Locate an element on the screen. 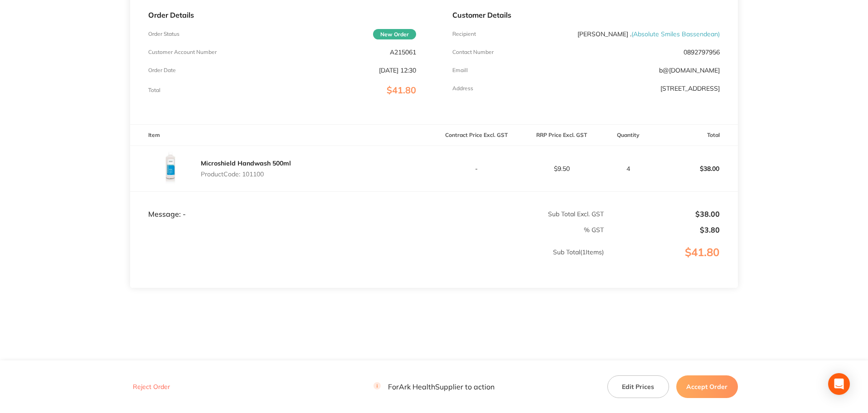 This screenshot has width=868, height=413. p: % GST is located at coordinates (367, 230).